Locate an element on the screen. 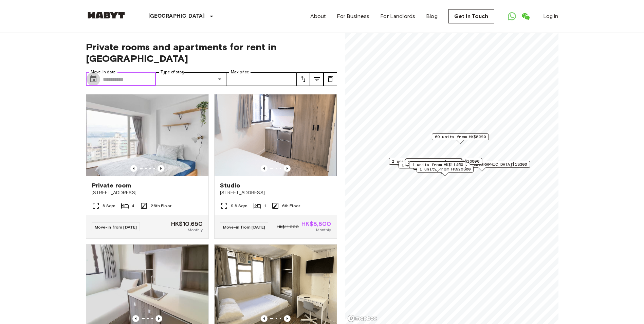  span: HK$10,650 is located at coordinates (187, 224).